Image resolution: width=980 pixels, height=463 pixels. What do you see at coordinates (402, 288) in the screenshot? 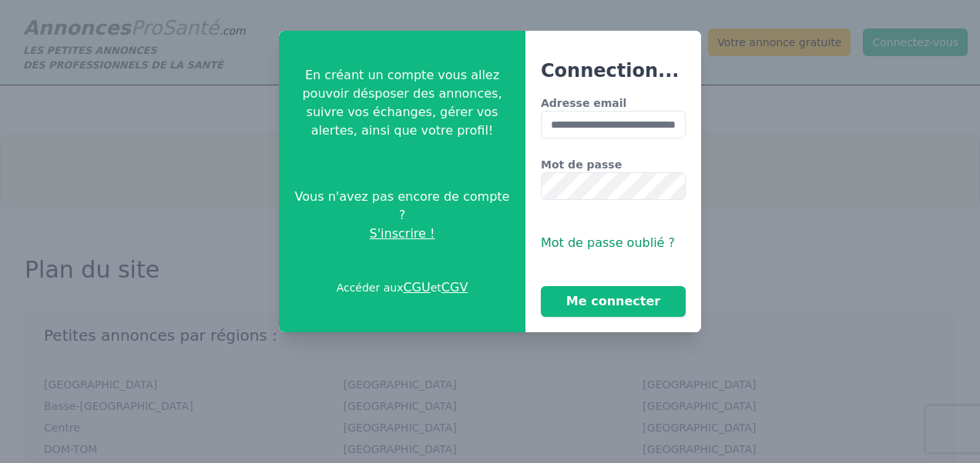
I see `p: Accéder aux et` at bounding box center [402, 288].